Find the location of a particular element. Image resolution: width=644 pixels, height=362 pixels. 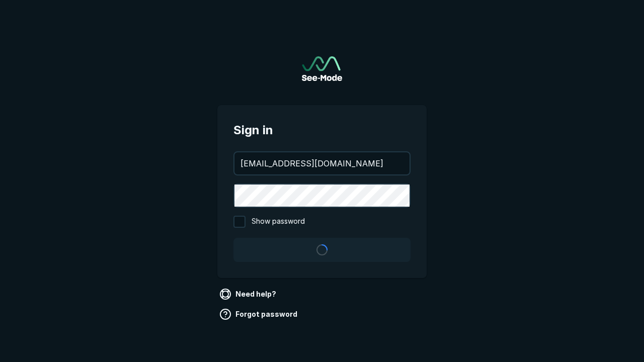

span: Show password is located at coordinates (278, 222).